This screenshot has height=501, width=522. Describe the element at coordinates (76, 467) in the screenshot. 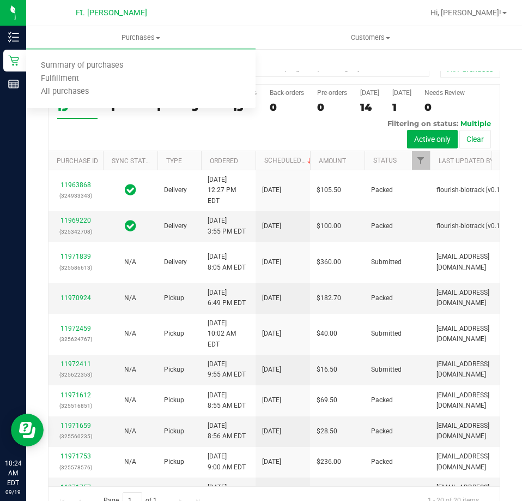

I see `p: (325578576)` at that location.